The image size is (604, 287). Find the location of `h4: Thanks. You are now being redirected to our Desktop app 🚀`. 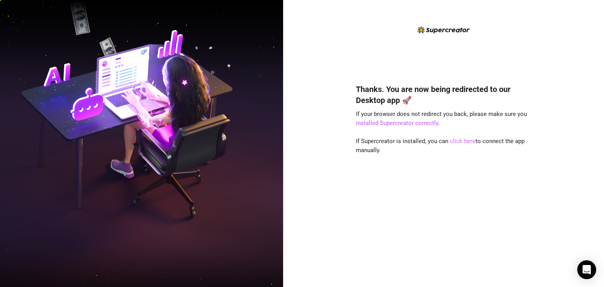

h4: Thanks. You are now being redirected to our Desktop app 🚀 is located at coordinates (443, 95).